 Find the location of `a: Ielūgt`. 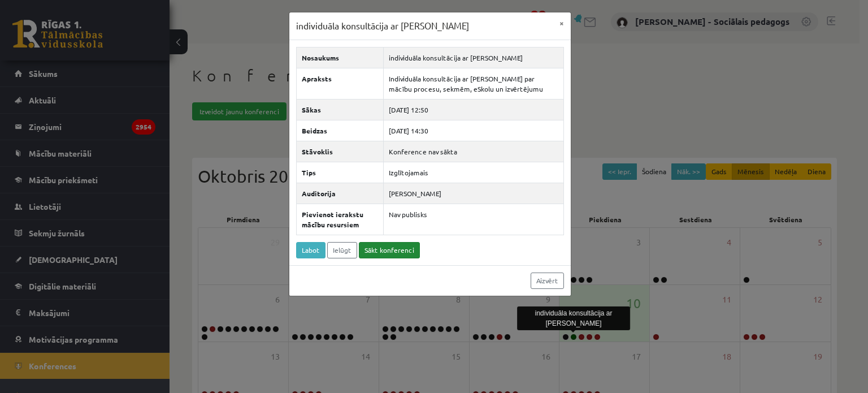

a: Ielūgt is located at coordinates (342, 250).